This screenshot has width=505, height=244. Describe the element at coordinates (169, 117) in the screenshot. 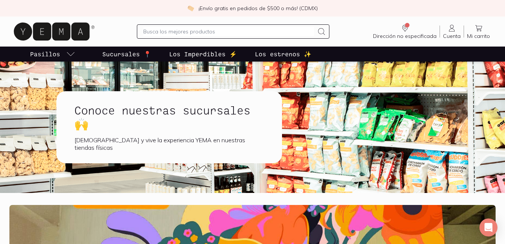

I see `h1: Conoce nuestras sucursales 🙌` at that location.